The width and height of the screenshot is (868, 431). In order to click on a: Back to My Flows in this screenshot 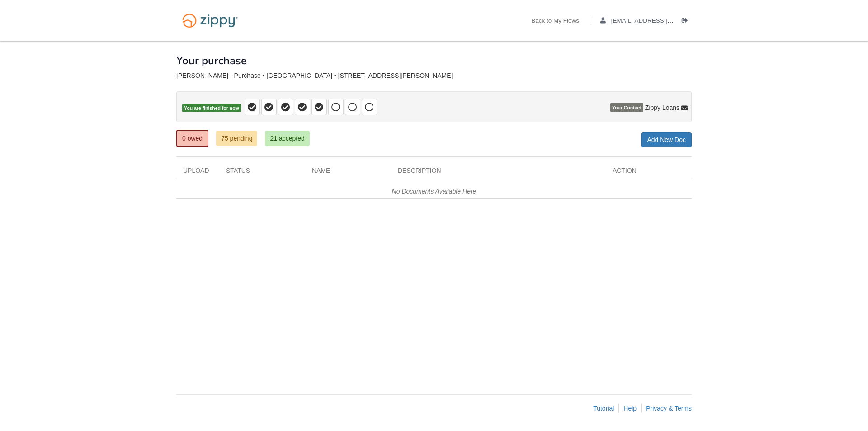, I will do `click(555, 22)`.